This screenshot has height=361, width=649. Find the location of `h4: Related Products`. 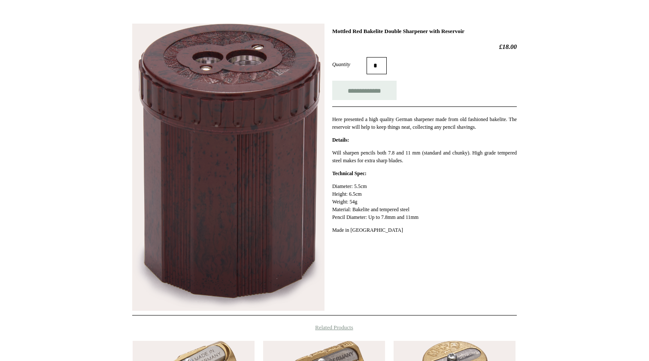

h4: Related Products is located at coordinates (325, 328).